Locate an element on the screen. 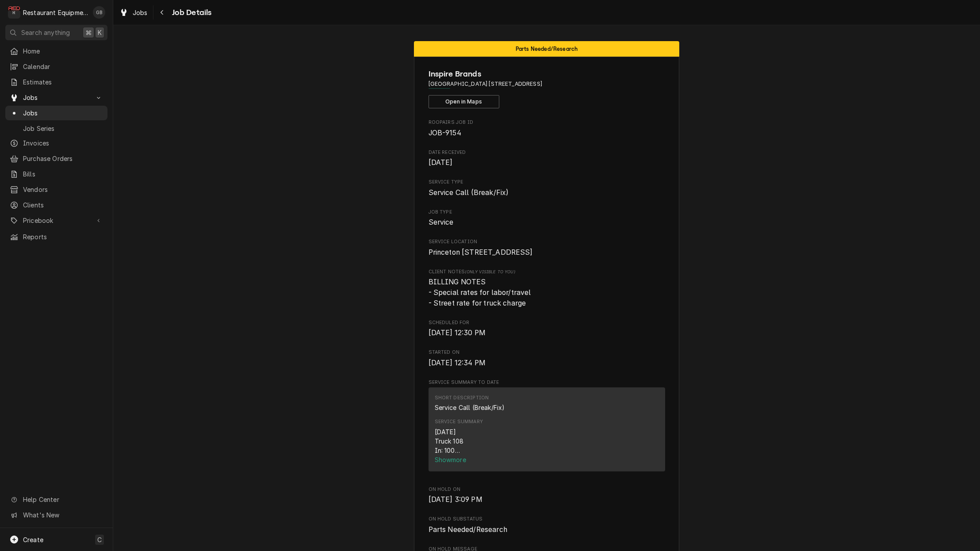 The width and height of the screenshot is (980, 551). button: Showmore is located at coordinates (547, 459).